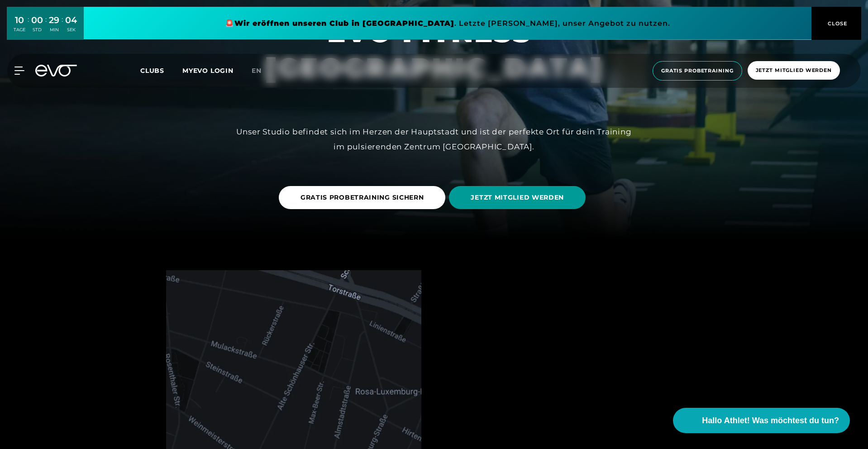 This screenshot has height=449, width=868. I want to click on span: JETZT MITGLIED WERDEN, so click(517, 197).